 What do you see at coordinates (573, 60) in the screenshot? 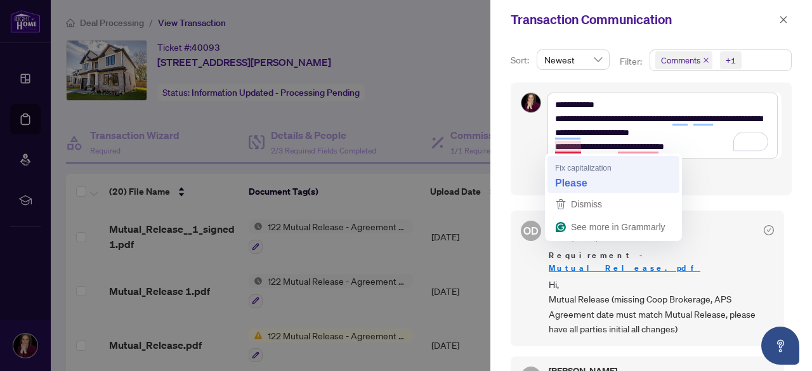
I see `span: Newest` at bounding box center [573, 60].